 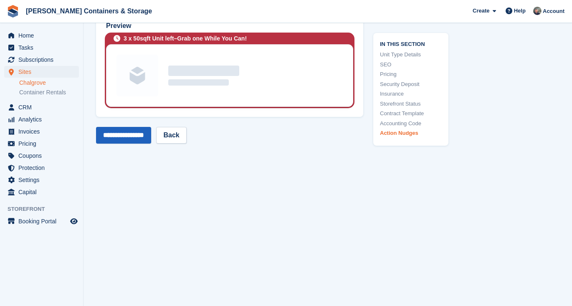 What do you see at coordinates (411, 84) in the screenshot?
I see `a: Security Deposit` at bounding box center [411, 84].